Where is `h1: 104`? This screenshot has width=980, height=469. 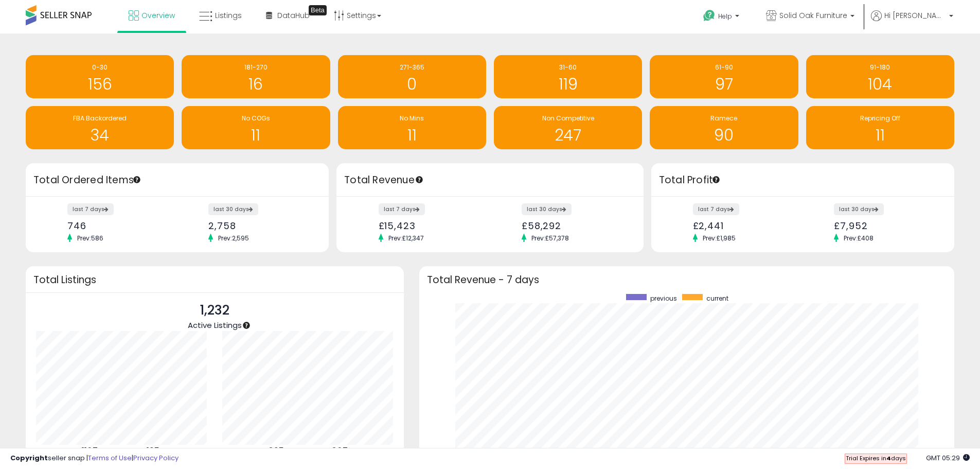 h1: 104 is located at coordinates (880, 84).